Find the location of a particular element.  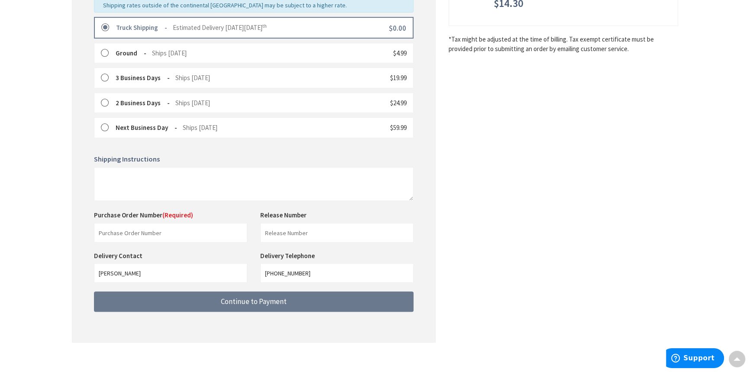

span: $19.99 is located at coordinates (399, 78).